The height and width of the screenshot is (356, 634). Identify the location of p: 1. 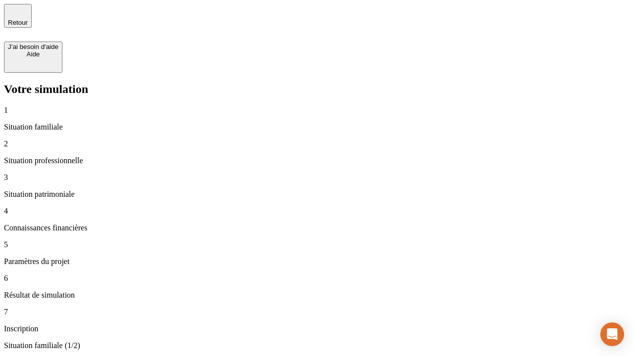
(317, 110).